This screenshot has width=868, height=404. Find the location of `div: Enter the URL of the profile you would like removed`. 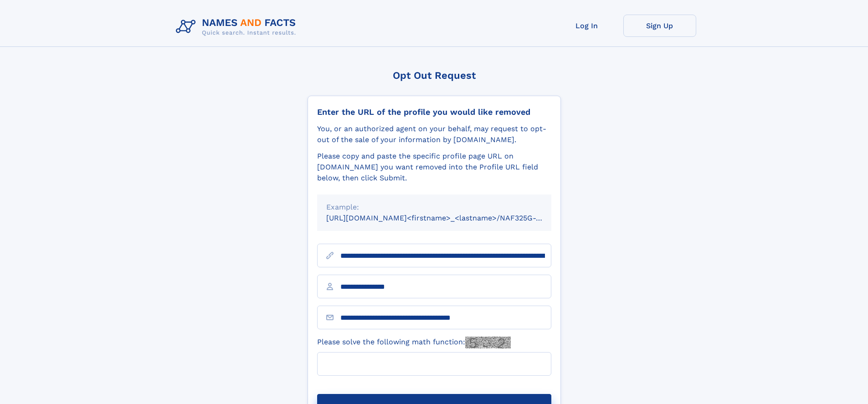

div: Enter the URL of the profile you would like removed is located at coordinates (434, 112).